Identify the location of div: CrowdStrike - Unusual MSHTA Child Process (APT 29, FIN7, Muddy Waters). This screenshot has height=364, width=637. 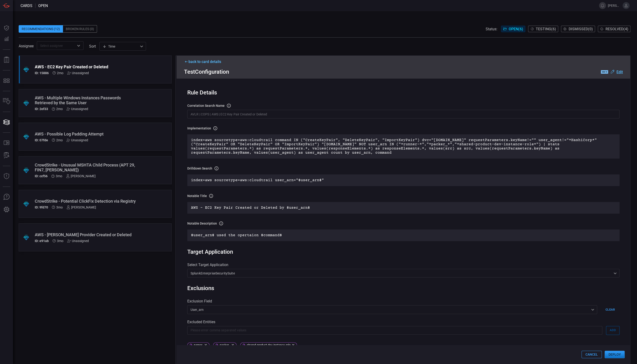
(86, 168).